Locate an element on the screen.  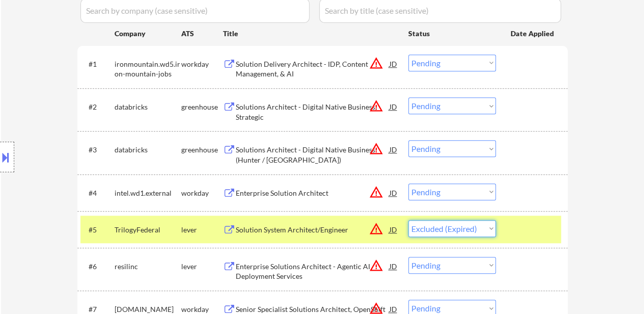
div: Title is located at coordinates (311, 33).